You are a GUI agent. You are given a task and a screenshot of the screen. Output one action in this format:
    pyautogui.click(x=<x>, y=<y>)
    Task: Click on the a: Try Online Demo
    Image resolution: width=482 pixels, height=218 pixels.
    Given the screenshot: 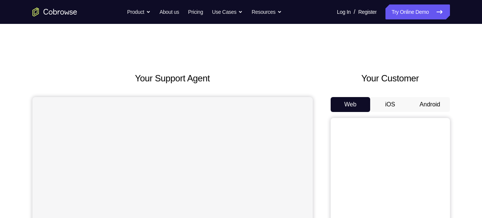 What is the action you would take?
    pyautogui.click(x=417, y=12)
    